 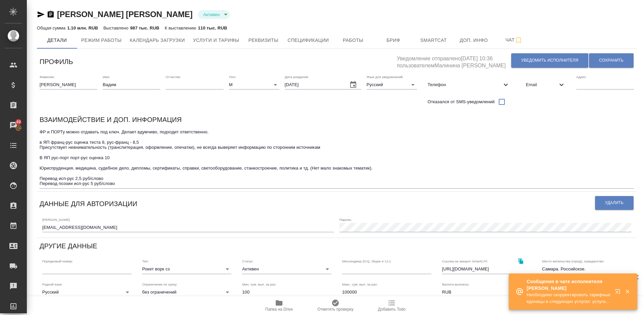 What do you see at coordinates (57, 40) in the screenshot?
I see `span: Детали` at bounding box center [57, 40].